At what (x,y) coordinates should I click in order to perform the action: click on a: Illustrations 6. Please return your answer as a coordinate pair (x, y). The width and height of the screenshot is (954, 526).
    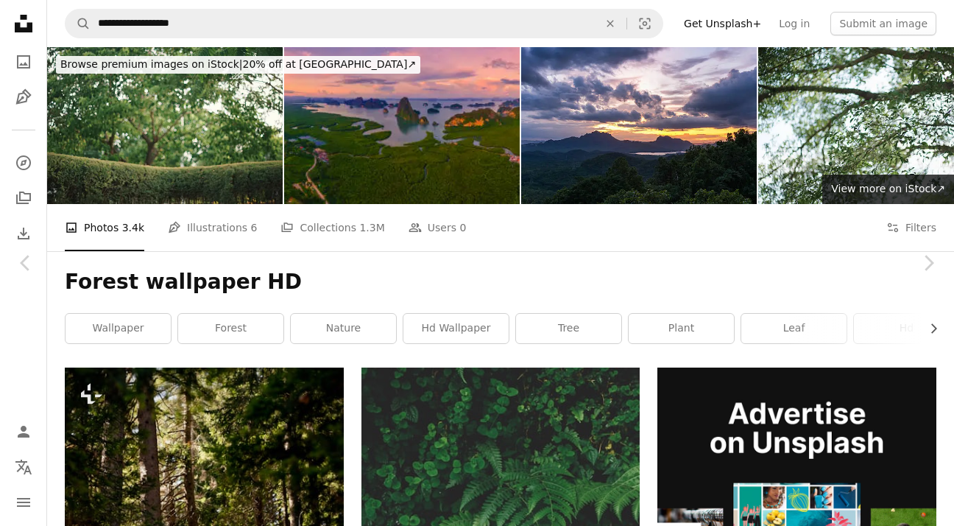
    Looking at the image, I should click on (212, 227).